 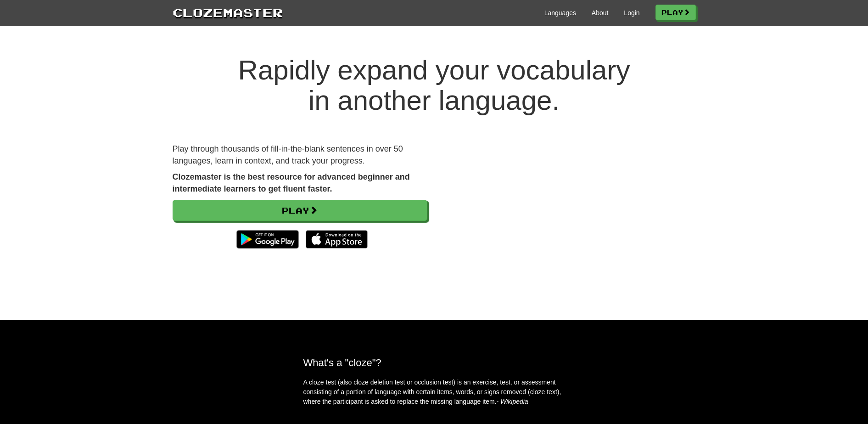 What do you see at coordinates (337, 239) in the screenshot?
I see `img: Download_on_the_App_Store_Badge_US-UK_135x40-25178aeef6eb6b83b96f5f2d004eda3bffbb37122de64afbaef7...` at bounding box center [337, 239].